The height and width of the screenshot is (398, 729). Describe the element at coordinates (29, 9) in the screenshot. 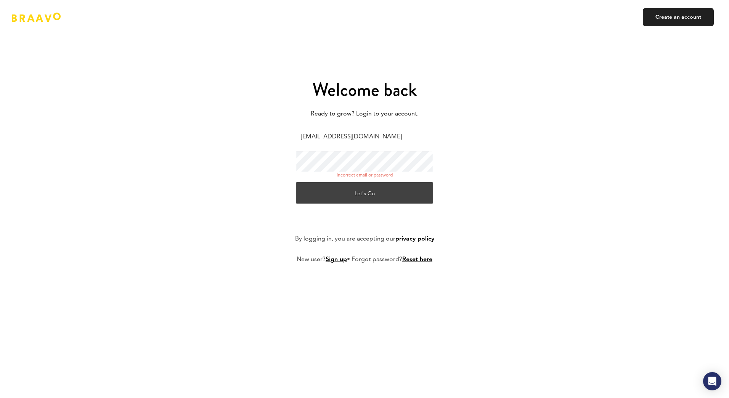

I see `span: Support` at that location.